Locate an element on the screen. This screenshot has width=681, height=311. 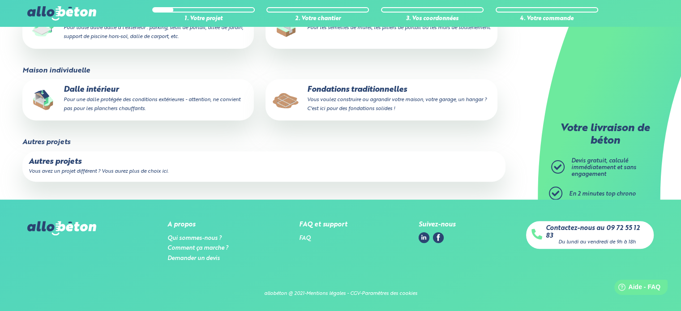
a: FAQ is located at coordinates (305, 238).